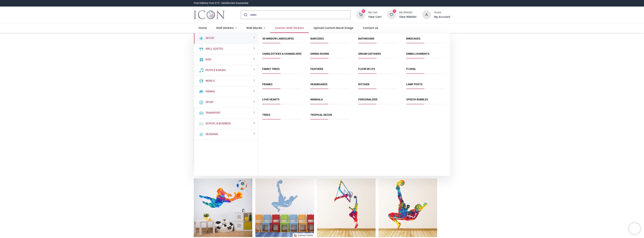 Image resolution: width=644 pixels, height=238 pixels. Describe the element at coordinates (226, 28) in the screenshot. I see `a: Wall Stickers` at that location.